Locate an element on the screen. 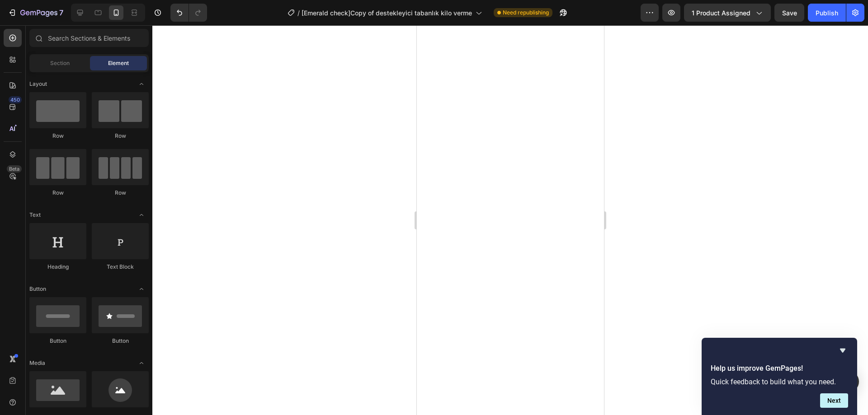 This screenshot has height=415, width=868. button: Publish is located at coordinates (826, 13).